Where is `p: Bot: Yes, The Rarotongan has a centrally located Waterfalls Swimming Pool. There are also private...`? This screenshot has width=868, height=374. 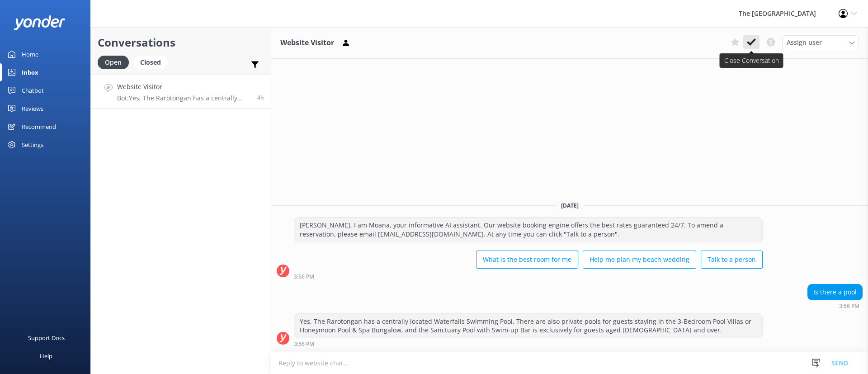
p: Bot: Yes, The Rarotongan has a centrally located Waterfalls Swimming Pool. There are also private... is located at coordinates (184, 98).